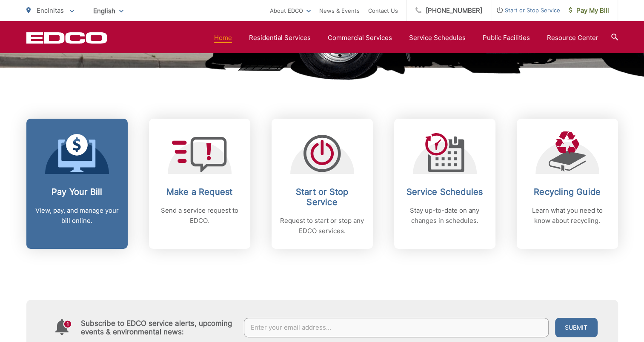  What do you see at coordinates (322, 197) in the screenshot?
I see `h2: Start or Stop Service` at bounding box center [322, 197].